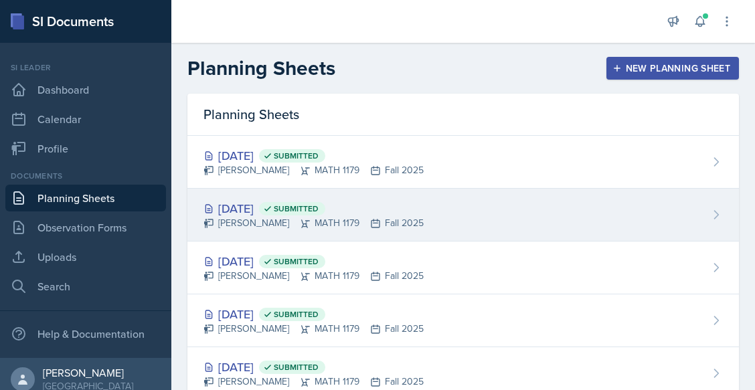  Describe the element at coordinates (463, 114) in the screenshot. I see `div: Planning Sheets` at that location.